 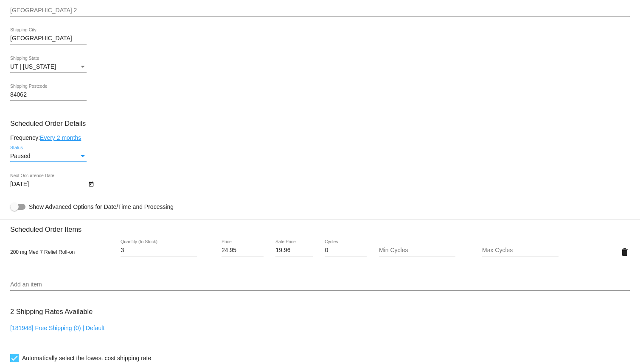 I want to click on input: Min Cycles, so click(x=417, y=250).